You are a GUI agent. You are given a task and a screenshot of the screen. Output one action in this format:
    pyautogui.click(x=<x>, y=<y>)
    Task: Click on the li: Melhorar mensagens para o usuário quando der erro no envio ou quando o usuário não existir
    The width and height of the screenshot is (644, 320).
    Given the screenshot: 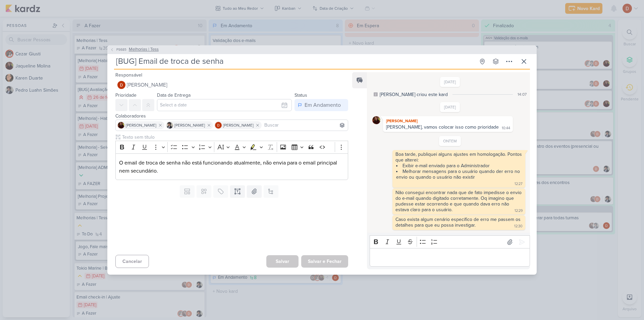 What is the action you would take?
    pyautogui.click(x=459, y=174)
    